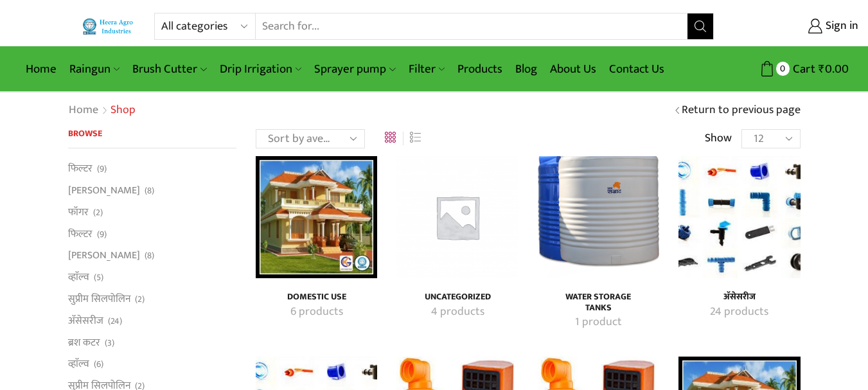 This screenshot has width=868, height=390. Describe the element at coordinates (94, 69) in the screenshot. I see `a: Raingun` at that location.